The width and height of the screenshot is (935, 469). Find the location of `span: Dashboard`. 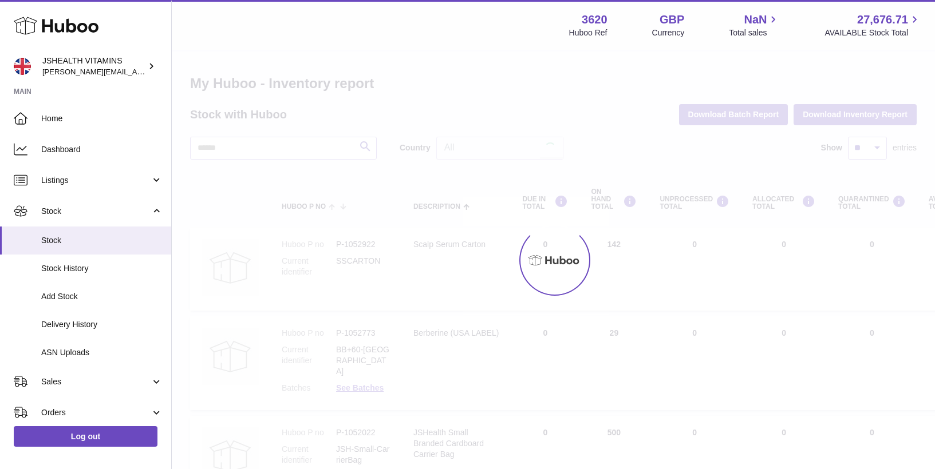

span: Dashboard is located at coordinates (102, 149).